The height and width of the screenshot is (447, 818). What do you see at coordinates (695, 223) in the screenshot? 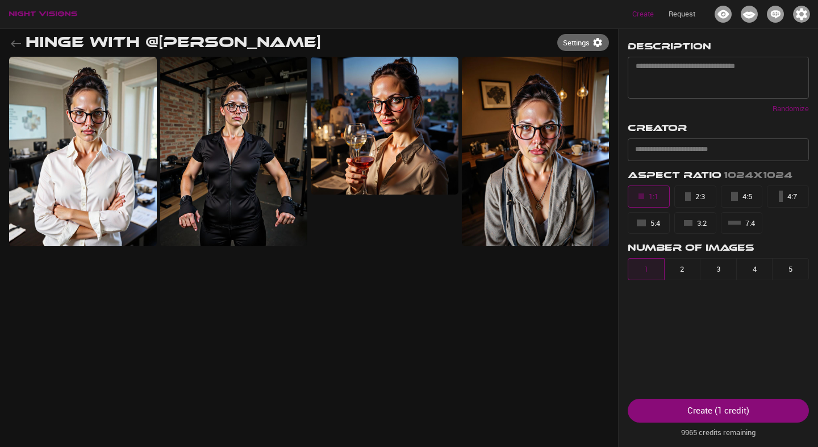
I see `button: 3:2` at bounding box center [695, 223].